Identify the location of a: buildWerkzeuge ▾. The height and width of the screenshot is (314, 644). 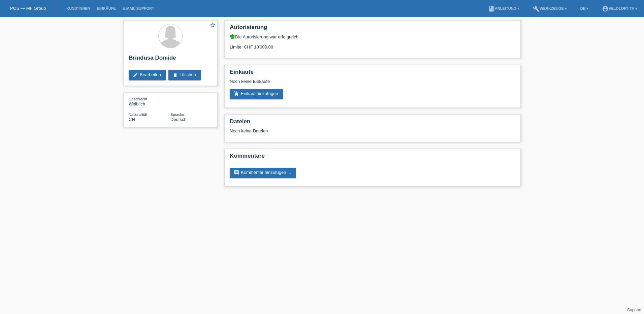
(550, 8).